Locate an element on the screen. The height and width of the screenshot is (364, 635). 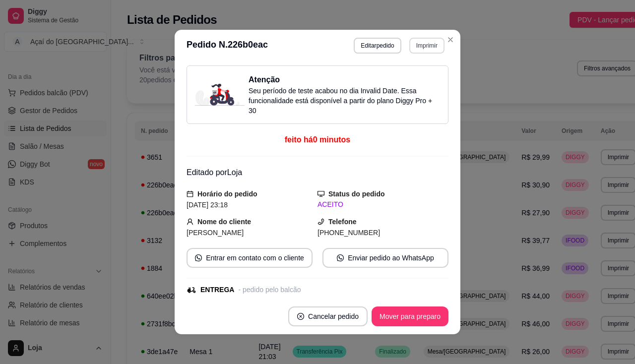
div: ENTREGA is located at coordinates (217, 289).